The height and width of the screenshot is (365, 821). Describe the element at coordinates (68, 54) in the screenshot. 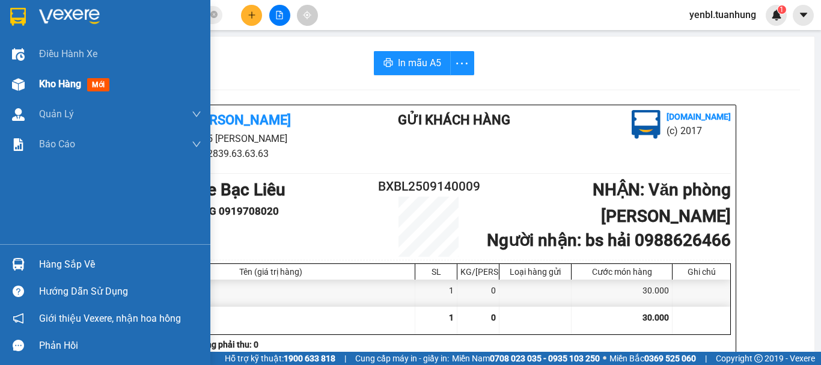

I see `span: Điều hành xe` at that location.